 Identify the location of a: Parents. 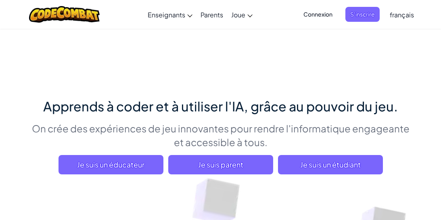
(212, 15).